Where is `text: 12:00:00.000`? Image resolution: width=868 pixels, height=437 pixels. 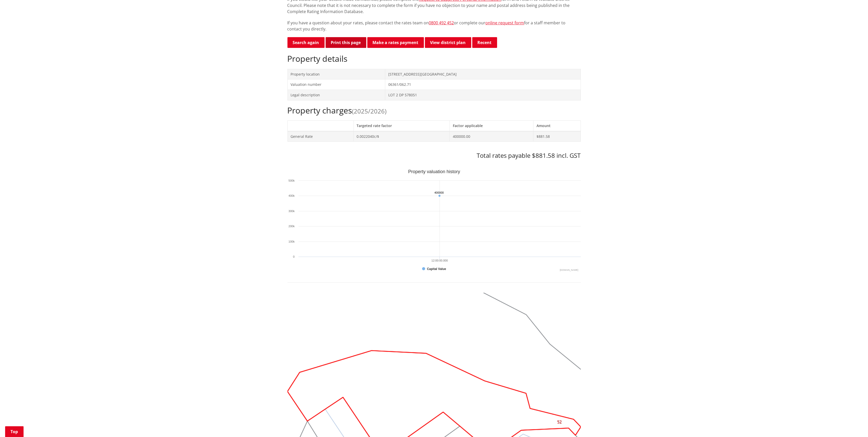
text: 12:00:00.000 is located at coordinates (440, 260).